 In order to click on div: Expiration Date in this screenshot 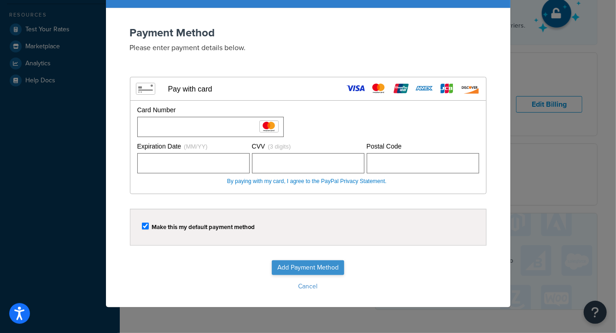, I will do `click(193, 147)`.